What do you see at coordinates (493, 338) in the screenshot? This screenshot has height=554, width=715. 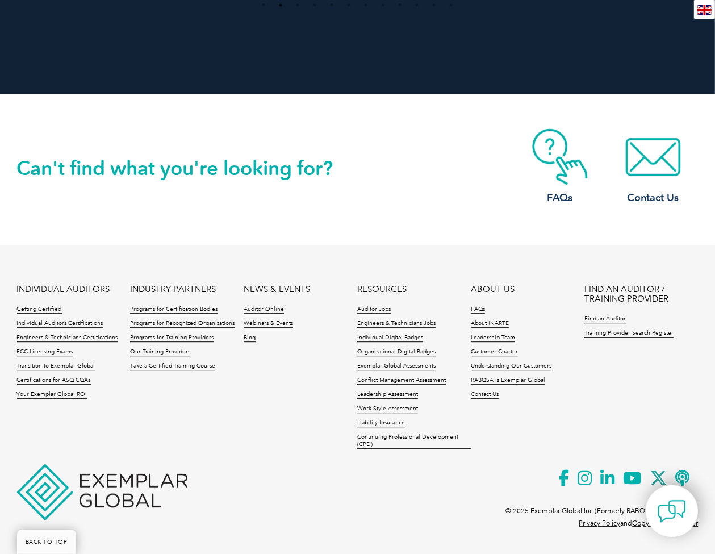 I see `a: Leadership Team` at bounding box center [493, 338].